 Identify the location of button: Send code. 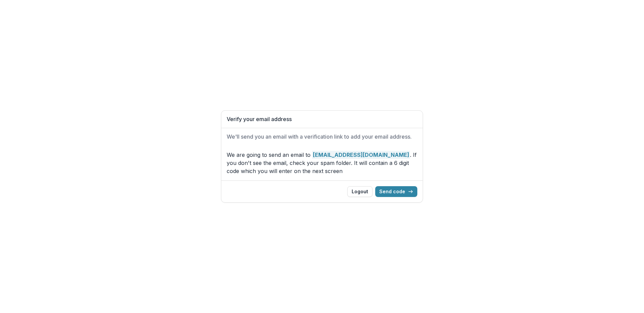
(396, 192).